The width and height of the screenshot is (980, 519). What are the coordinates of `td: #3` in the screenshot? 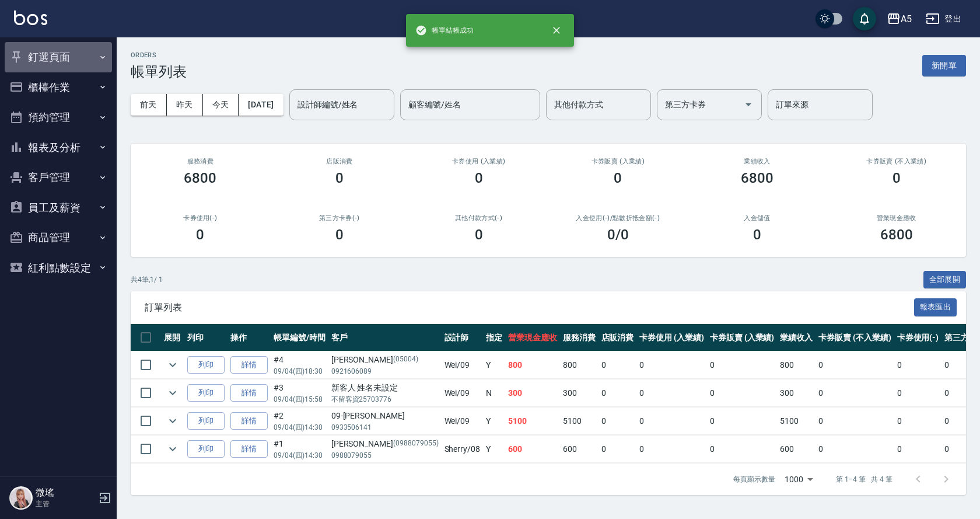 It's located at (300, 392).